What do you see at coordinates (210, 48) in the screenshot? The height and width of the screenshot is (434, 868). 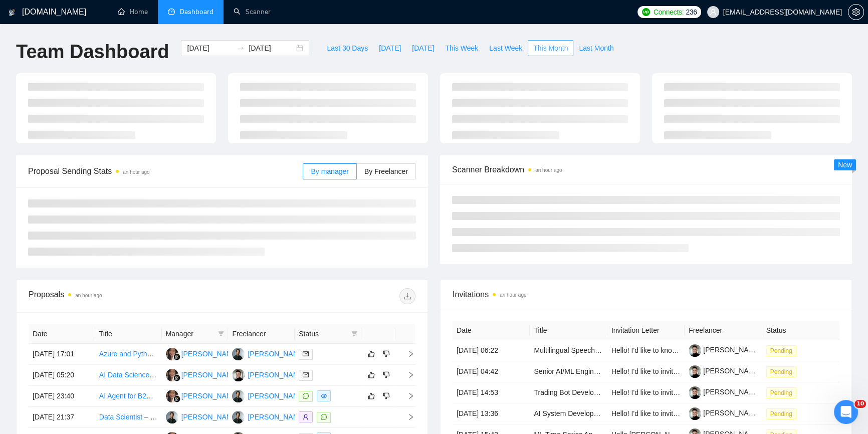 I see `input: Start date` at bounding box center [210, 48].